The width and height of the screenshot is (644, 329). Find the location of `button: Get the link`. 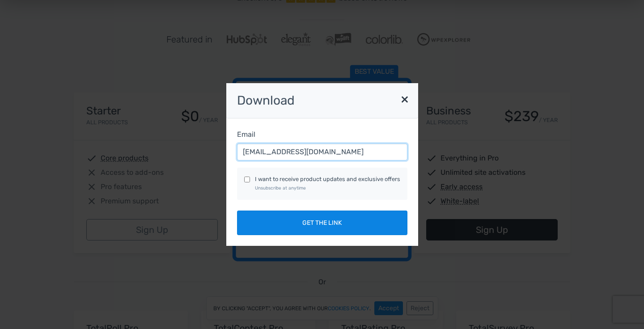

button: Get the link is located at coordinates (322, 222).